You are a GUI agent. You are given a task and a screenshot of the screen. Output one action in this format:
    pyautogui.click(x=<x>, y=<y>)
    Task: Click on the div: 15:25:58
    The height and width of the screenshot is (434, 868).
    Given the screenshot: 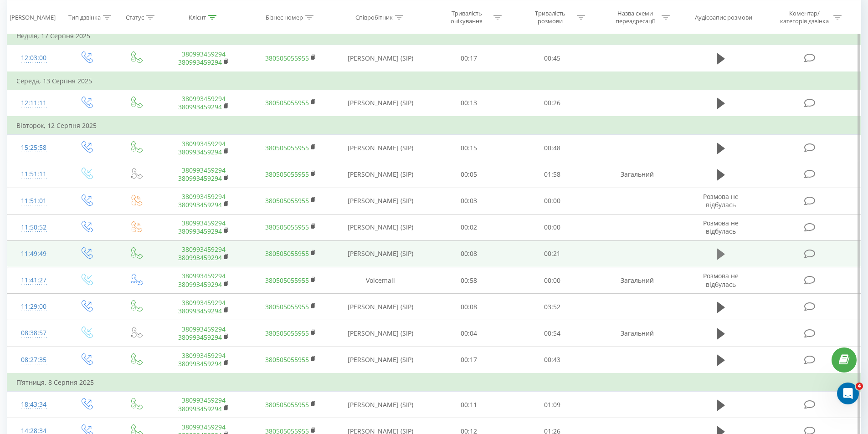 What is the action you would take?
    pyautogui.click(x=34, y=148)
    